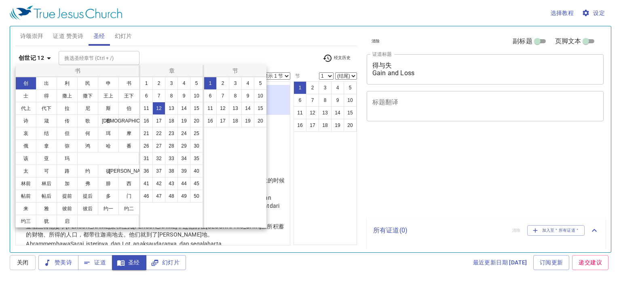  What do you see at coordinates (146, 184) in the screenshot?
I see `button: 41` at bounding box center [146, 184].